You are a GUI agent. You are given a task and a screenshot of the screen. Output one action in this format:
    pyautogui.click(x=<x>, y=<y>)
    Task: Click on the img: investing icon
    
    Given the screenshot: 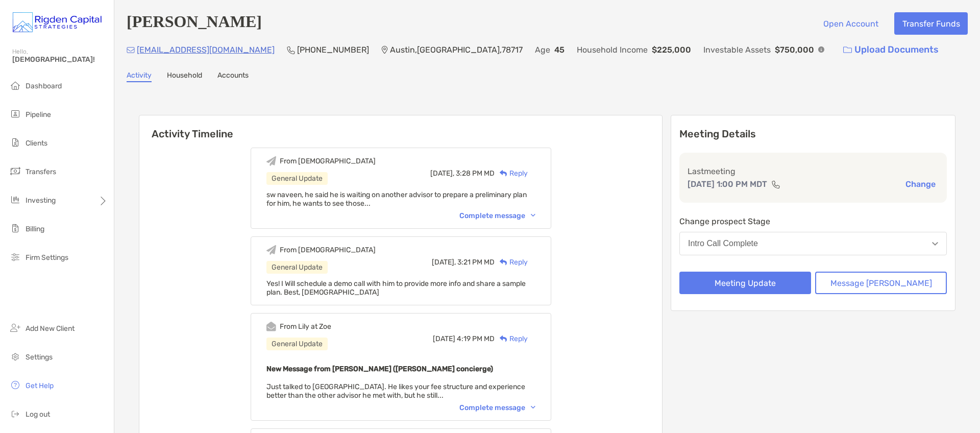 What is the action you would take?
    pyautogui.click(x=15, y=199)
    